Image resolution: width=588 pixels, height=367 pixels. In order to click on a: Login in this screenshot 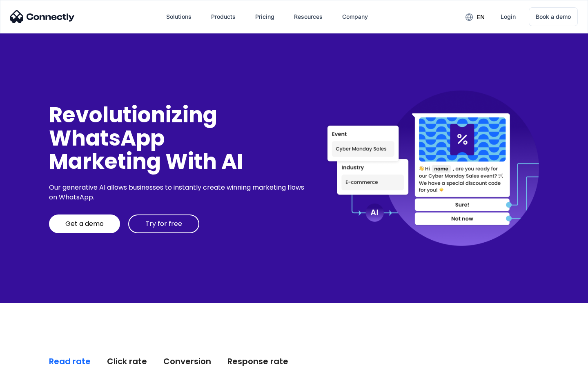, I will do `click(508, 17)`.